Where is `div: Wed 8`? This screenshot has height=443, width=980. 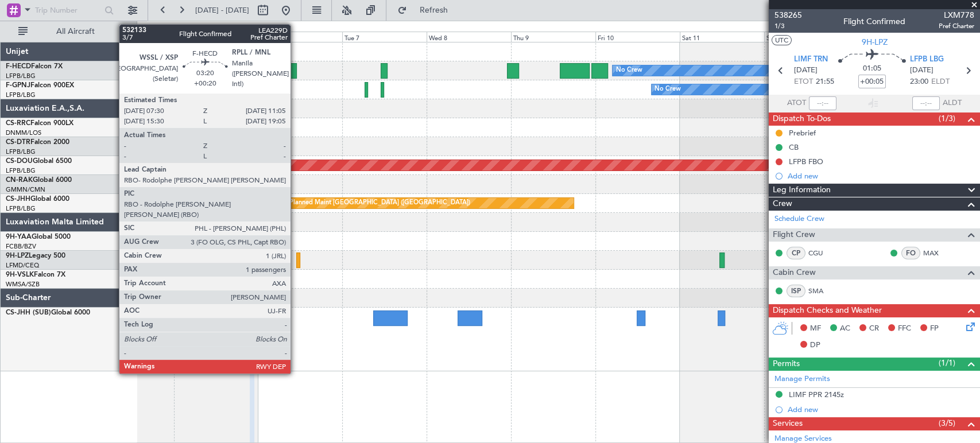 div: Wed 8 is located at coordinates (468, 37).